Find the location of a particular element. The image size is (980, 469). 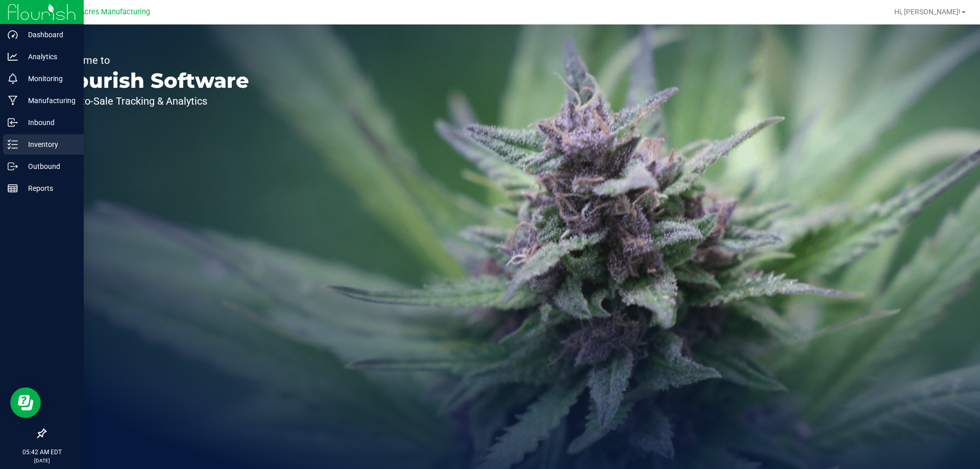

span: Green Acres Manufacturing is located at coordinates (104, 11).